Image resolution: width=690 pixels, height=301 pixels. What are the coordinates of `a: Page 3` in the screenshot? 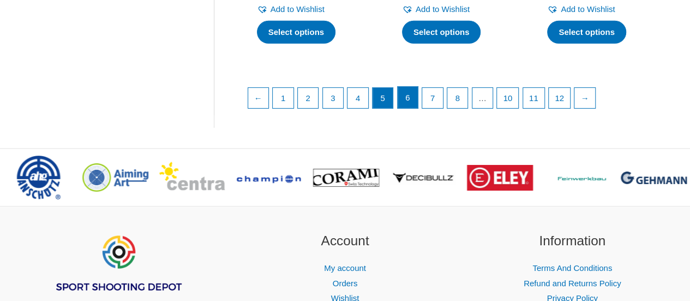 It's located at (333, 98).